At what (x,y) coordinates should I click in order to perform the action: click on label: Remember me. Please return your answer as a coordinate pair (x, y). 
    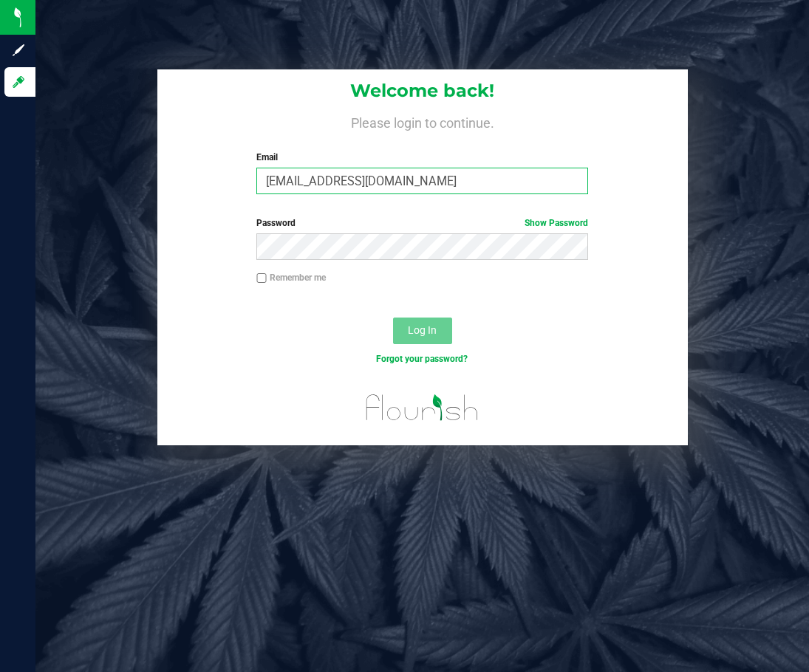
    Looking at the image, I should click on (291, 278).